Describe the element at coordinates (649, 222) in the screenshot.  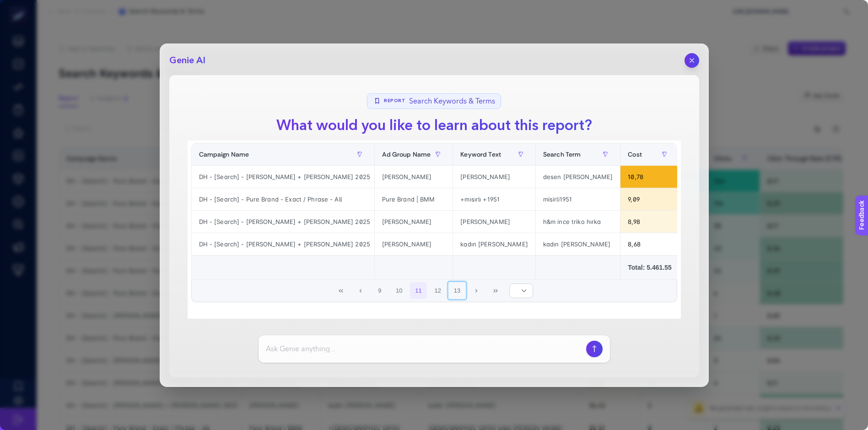
I see `div: 8,98` at that location.